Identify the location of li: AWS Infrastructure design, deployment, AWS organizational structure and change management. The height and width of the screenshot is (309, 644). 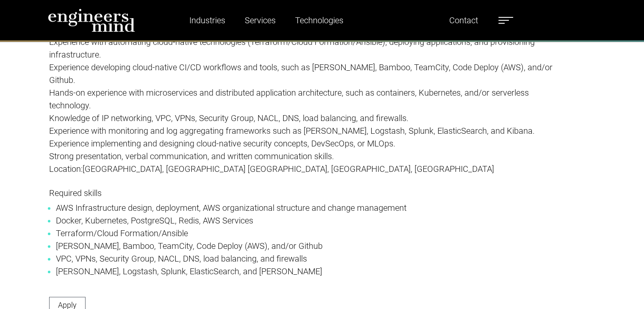
(308, 208).